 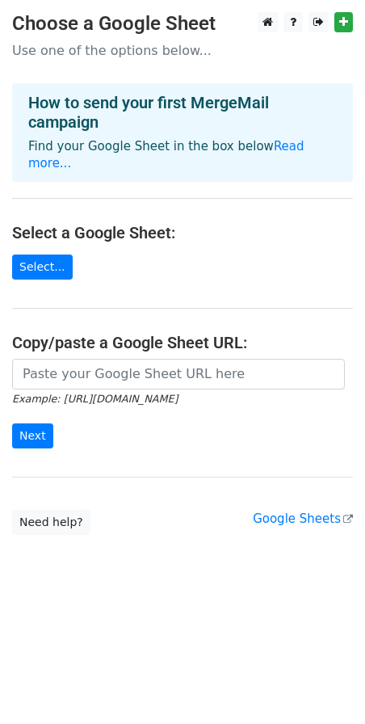 I want to click on h4: How to send your first MergeMail campaign, so click(x=183, y=112).